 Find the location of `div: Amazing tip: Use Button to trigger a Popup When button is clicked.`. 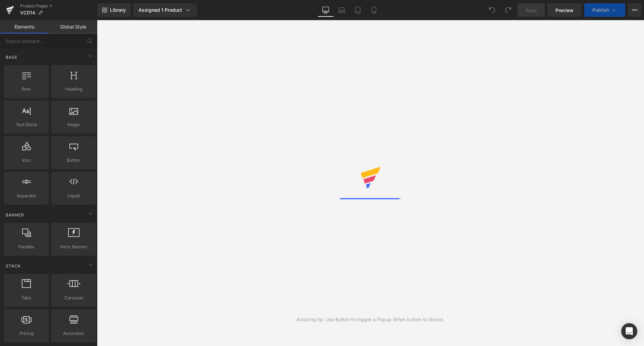

div: Amazing tip: Use Button to trigger a Popup When button is clicked. is located at coordinates (370, 319).